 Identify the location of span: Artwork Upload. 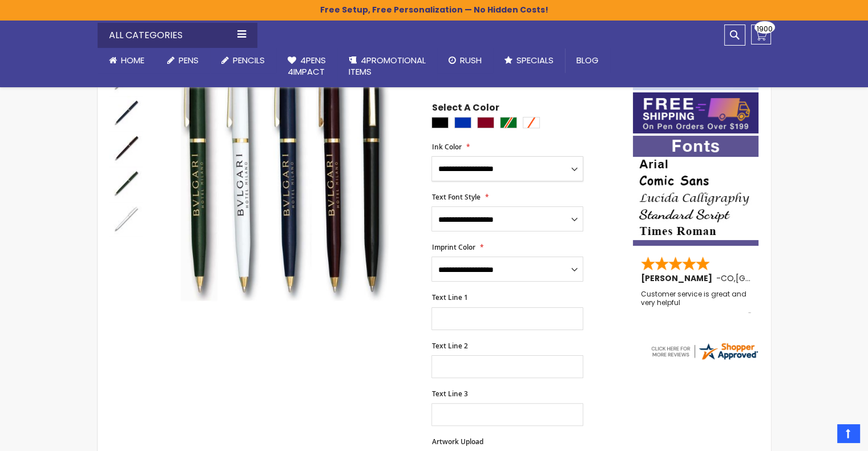
(457, 442).